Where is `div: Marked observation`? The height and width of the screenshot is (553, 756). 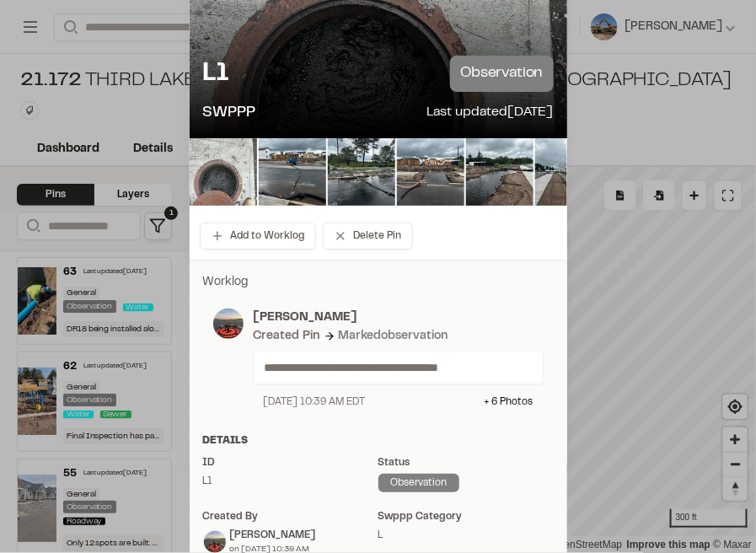
div: Marked observation is located at coordinates (394, 336).